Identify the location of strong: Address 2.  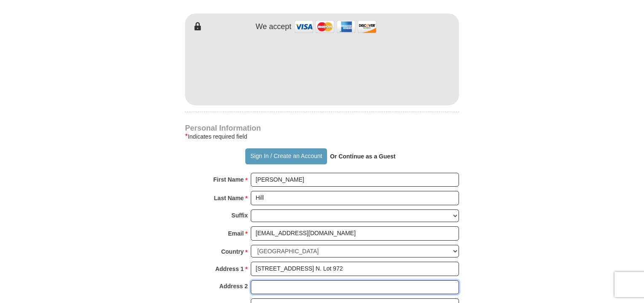
(233, 286).